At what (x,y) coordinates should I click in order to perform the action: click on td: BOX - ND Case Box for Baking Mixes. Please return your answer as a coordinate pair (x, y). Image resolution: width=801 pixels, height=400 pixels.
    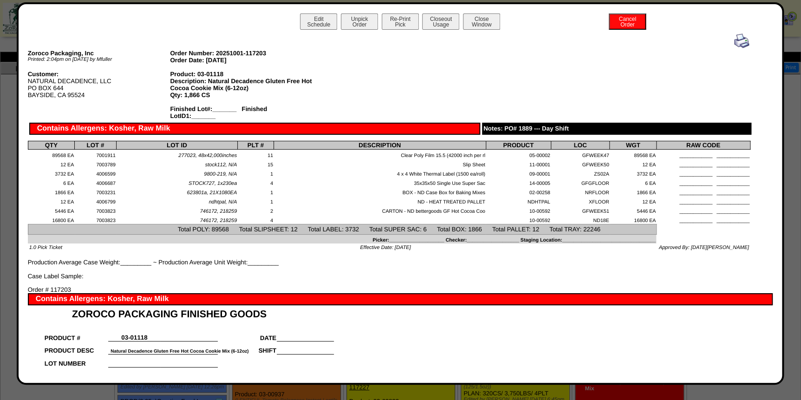
    Looking at the image, I should click on (380, 191).